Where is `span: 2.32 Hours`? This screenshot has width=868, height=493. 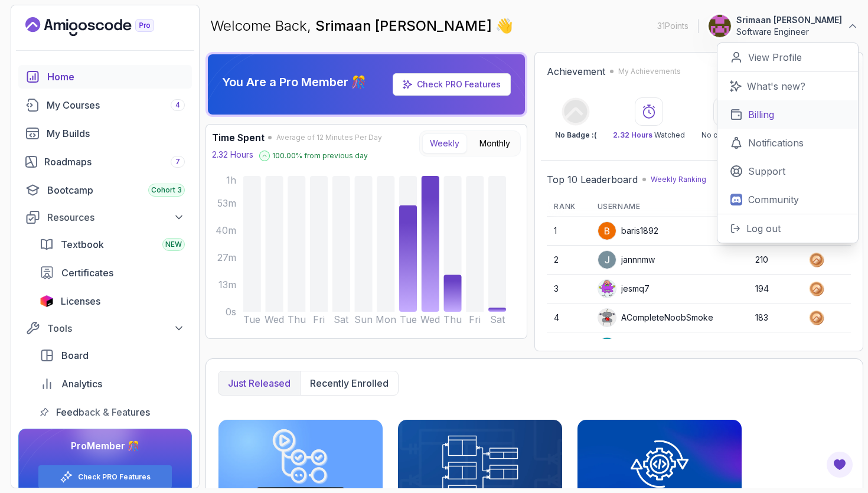 span: 2.32 Hours is located at coordinates (632, 135).